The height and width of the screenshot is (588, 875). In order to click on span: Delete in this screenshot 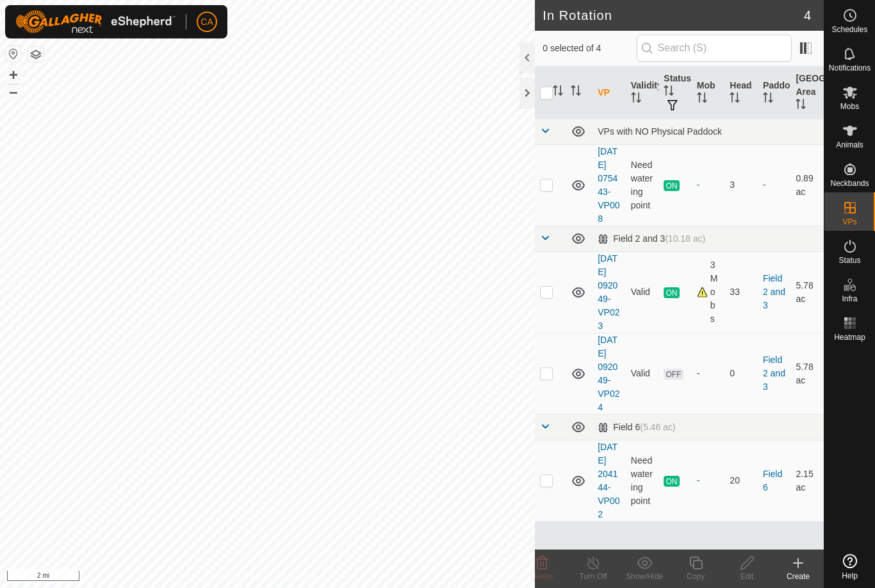, I will do `click(542, 576)`.